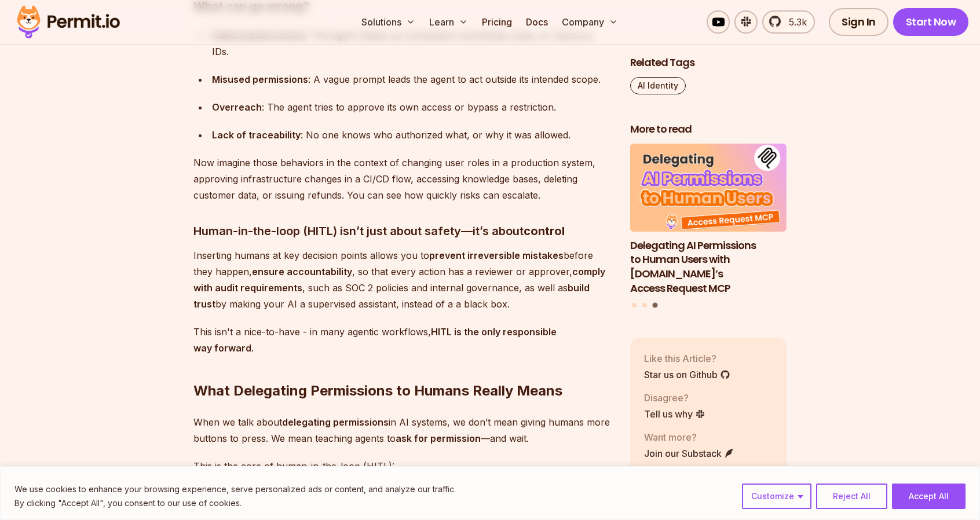 This screenshot has height=520, width=980. I want to click on img: Permit logo, so click(68, 22).